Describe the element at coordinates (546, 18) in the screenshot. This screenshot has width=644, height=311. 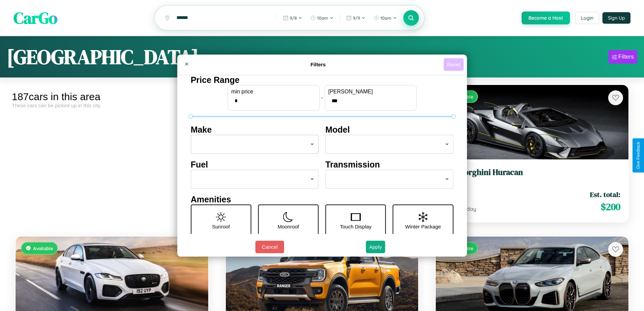
I see `button: Become a Host` at that location.